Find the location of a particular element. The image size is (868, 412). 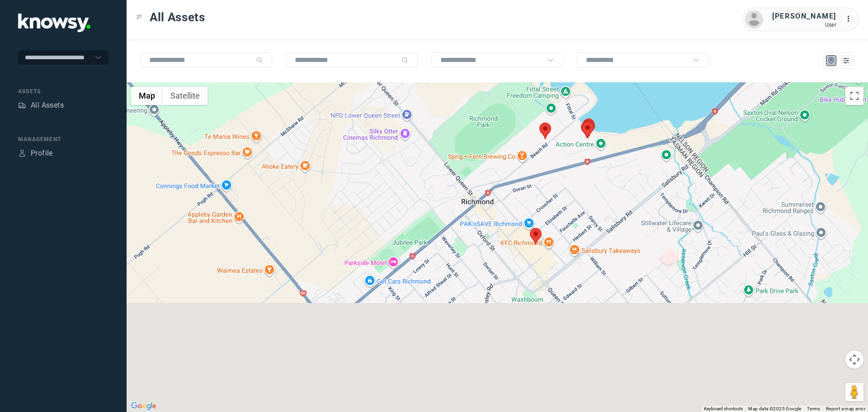

div: User is located at coordinates (804, 25).